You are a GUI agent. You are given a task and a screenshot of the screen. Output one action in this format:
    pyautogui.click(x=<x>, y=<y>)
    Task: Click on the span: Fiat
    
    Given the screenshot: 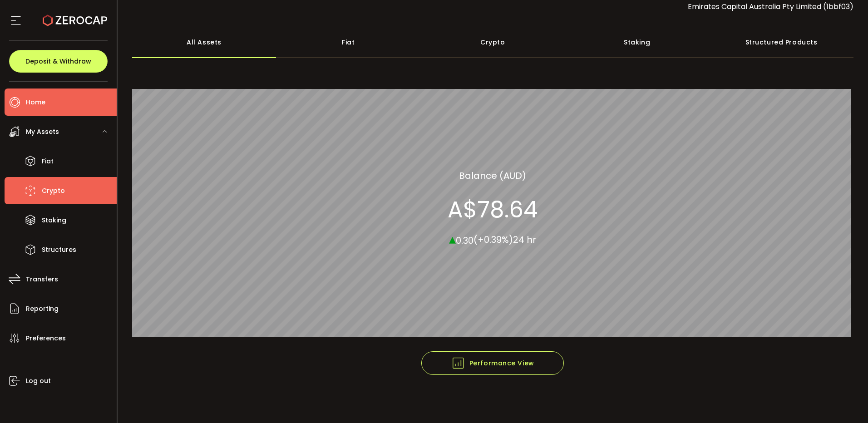 What is the action you would take?
    pyautogui.click(x=48, y=161)
    